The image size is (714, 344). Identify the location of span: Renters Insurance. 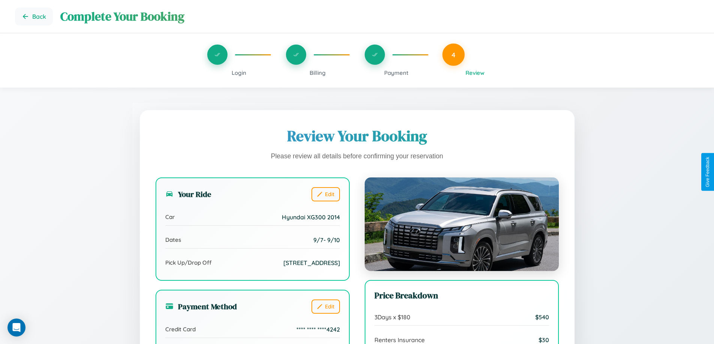
(399, 340).